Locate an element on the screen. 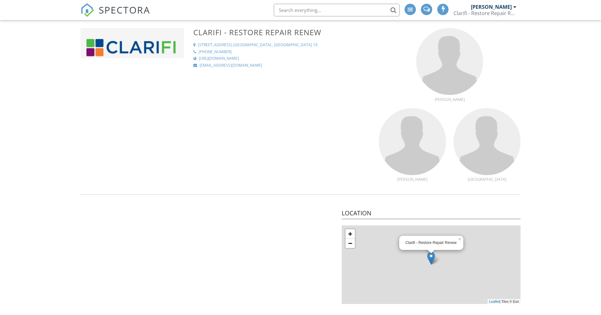  h3: Clarifi - Restore Repair Renew is located at coordinates (282, 32).